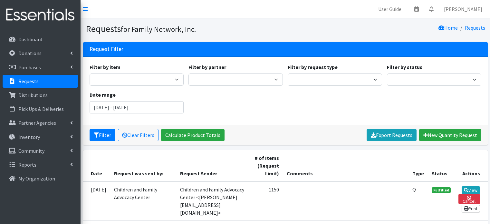  Describe the element at coordinates (471, 166) in the screenshot. I see `th: Actions` at that location.